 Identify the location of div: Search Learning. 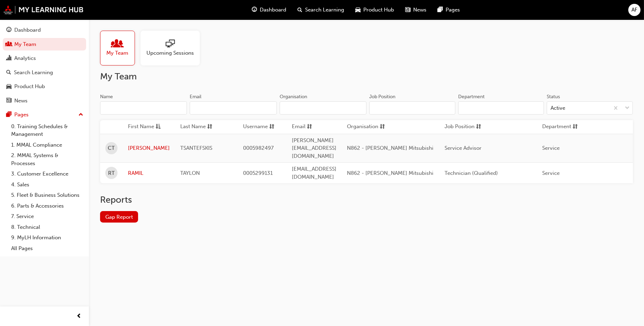
(33, 73).